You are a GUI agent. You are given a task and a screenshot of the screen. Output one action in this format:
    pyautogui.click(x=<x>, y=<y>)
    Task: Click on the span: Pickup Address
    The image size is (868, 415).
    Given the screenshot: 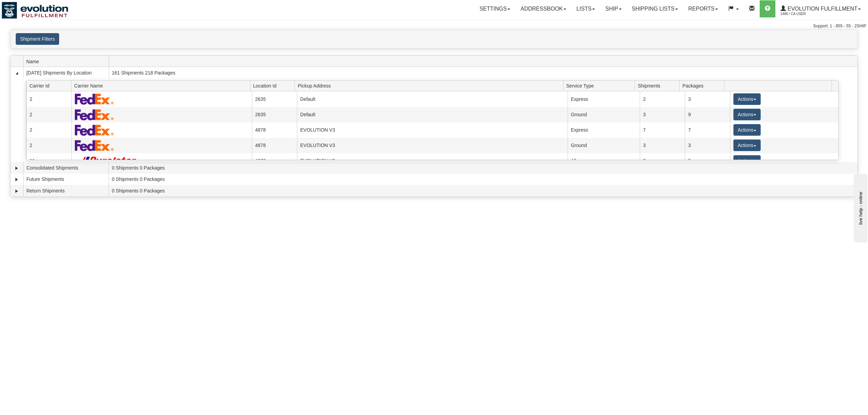 What is the action you would take?
    pyautogui.click(x=430, y=85)
    